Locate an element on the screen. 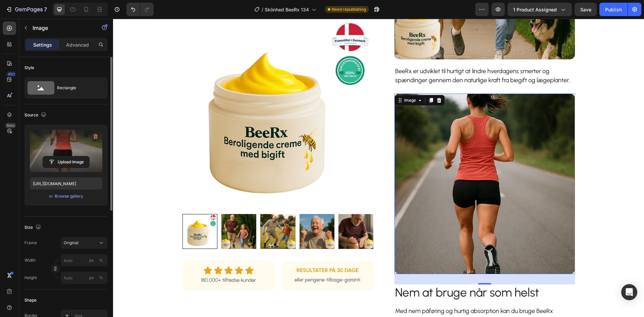 Image resolution: width=644 pixels, height=317 pixels. span: Save is located at coordinates (586, 9).